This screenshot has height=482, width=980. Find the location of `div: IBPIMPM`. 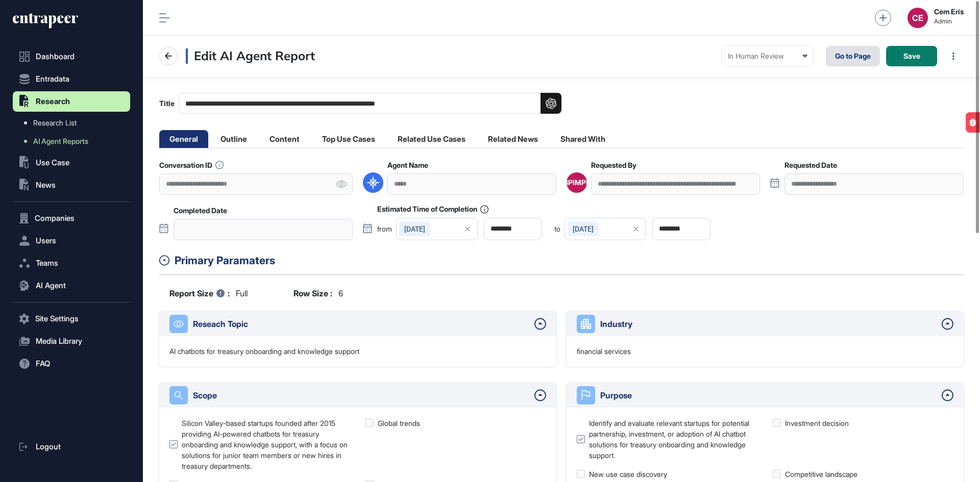

div: IBPIMPM is located at coordinates (577, 183).